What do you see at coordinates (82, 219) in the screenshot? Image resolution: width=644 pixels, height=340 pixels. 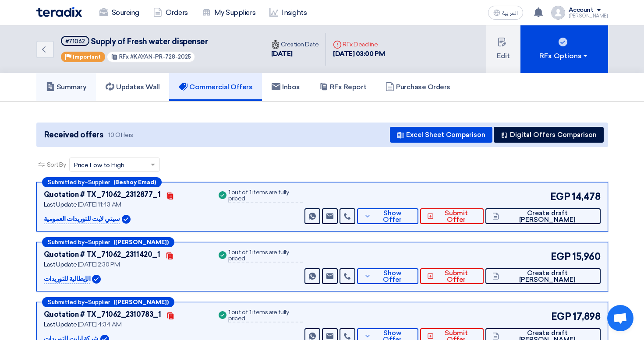 I see `p: سيتي لايت للتوريدات العمومية` at bounding box center [82, 219].